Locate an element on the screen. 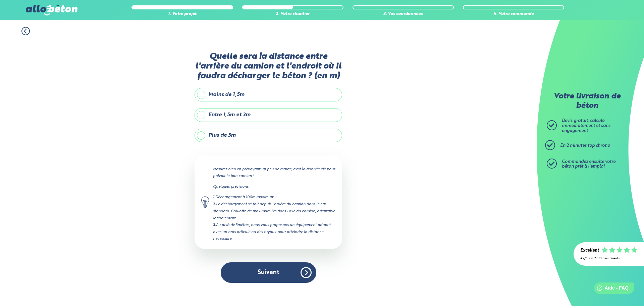 The image size is (644, 306). span: Aide - FAQ is located at coordinates (32, 8).